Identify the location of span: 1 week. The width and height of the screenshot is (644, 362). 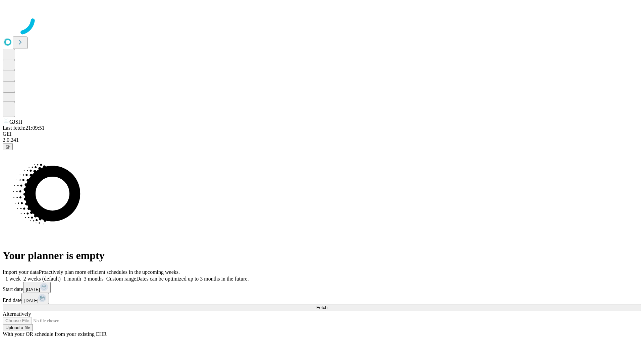
(13, 279).